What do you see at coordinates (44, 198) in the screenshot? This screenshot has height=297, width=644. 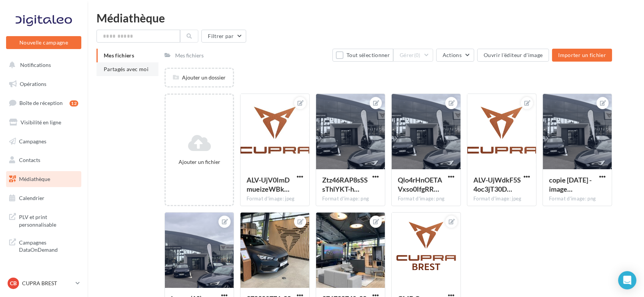 I see `a: Calendrier` at bounding box center [44, 198].